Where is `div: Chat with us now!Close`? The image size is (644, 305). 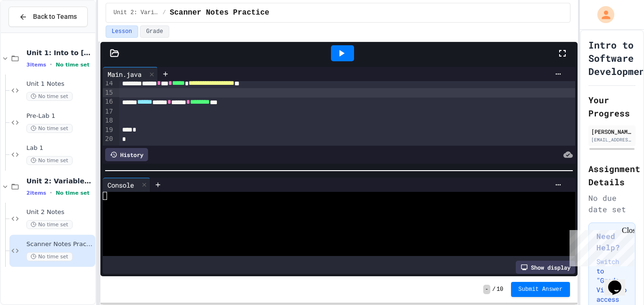 div: Chat with us now!Close is located at coordinates (35, 32).